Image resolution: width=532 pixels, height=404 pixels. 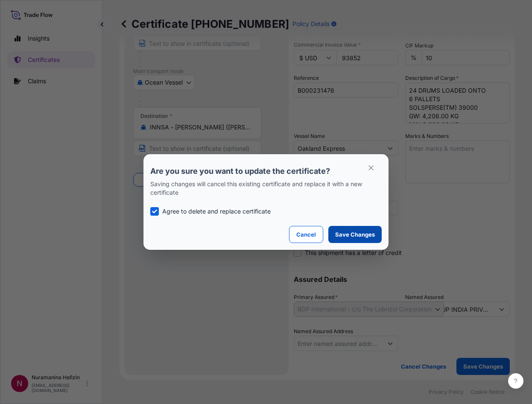 I want to click on button: Cancel, so click(x=306, y=234).